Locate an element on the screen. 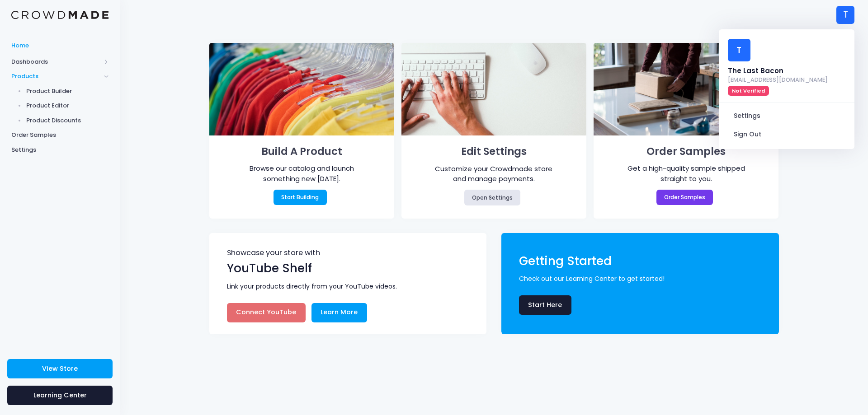  span: Product Editor is located at coordinates (68, 106).